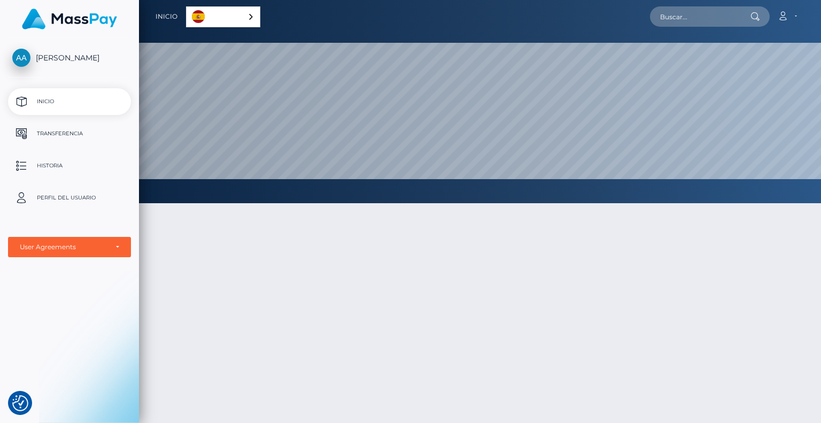 The width and height of the screenshot is (821, 423). I want to click on p: Perfil del usuario, so click(69, 198).